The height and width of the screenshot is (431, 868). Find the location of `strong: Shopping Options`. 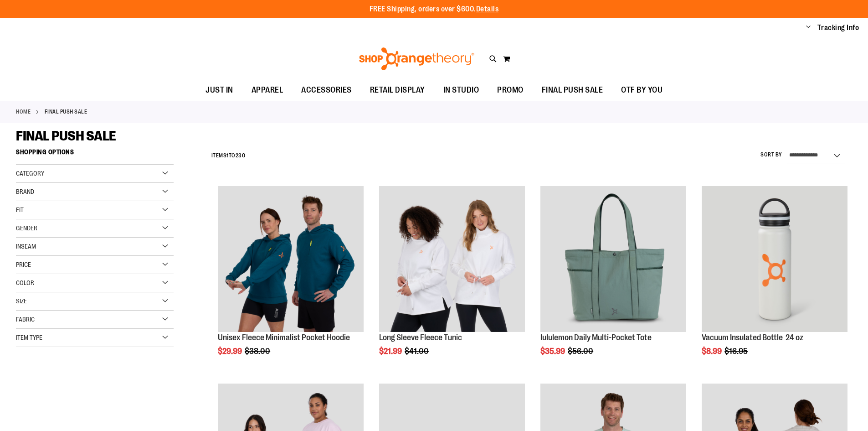

strong: Shopping Options is located at coordinates (94, 154).